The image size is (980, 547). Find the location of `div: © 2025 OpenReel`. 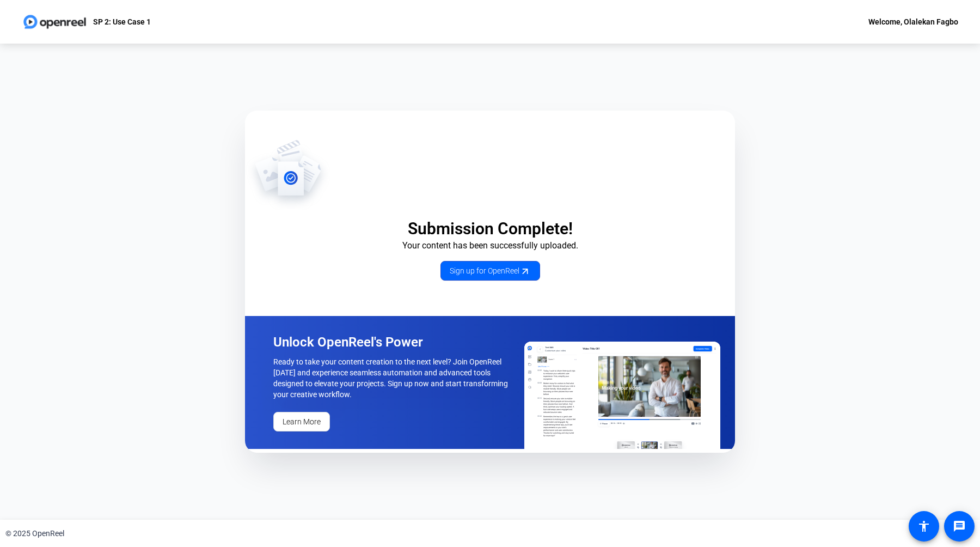

div: © 2025 OpenReel is located at coordinates (35, 534).